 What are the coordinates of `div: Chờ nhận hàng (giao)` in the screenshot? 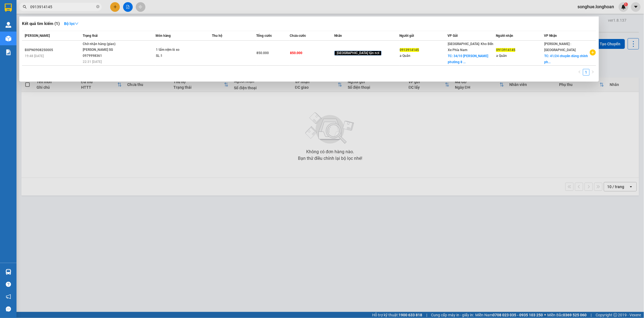 It's located at (103, 44).